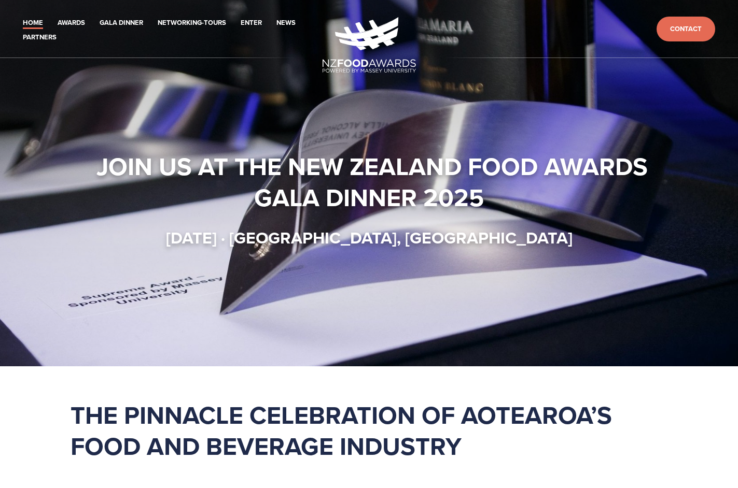 The width and height of the screenshot is (738, 488). What do you see at coordinates (33, 23) in the screenshot?
I see `a: Home` at bounding box center [33, 23].